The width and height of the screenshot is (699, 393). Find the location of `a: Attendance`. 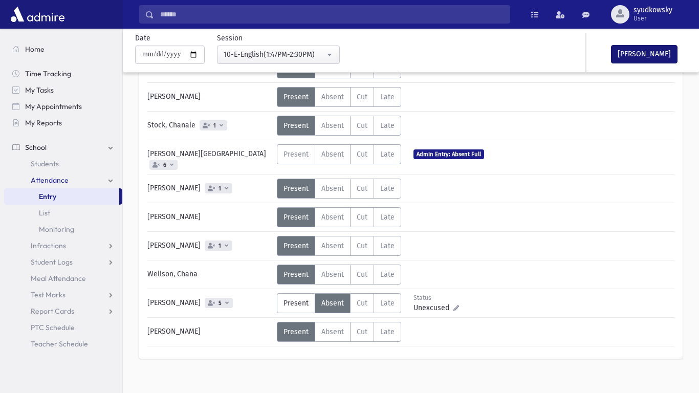

a: Attendance is located at coordinates (63, 180).